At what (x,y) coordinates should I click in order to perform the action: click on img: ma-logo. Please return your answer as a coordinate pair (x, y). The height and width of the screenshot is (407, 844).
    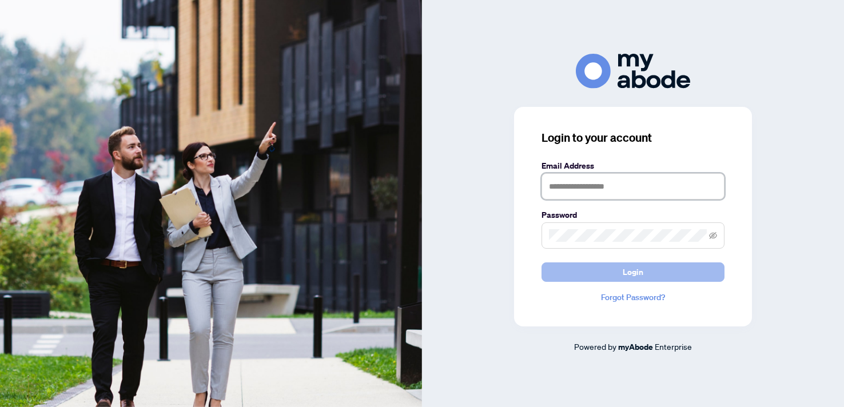
    Looking at the image, I should click on (633, 71).